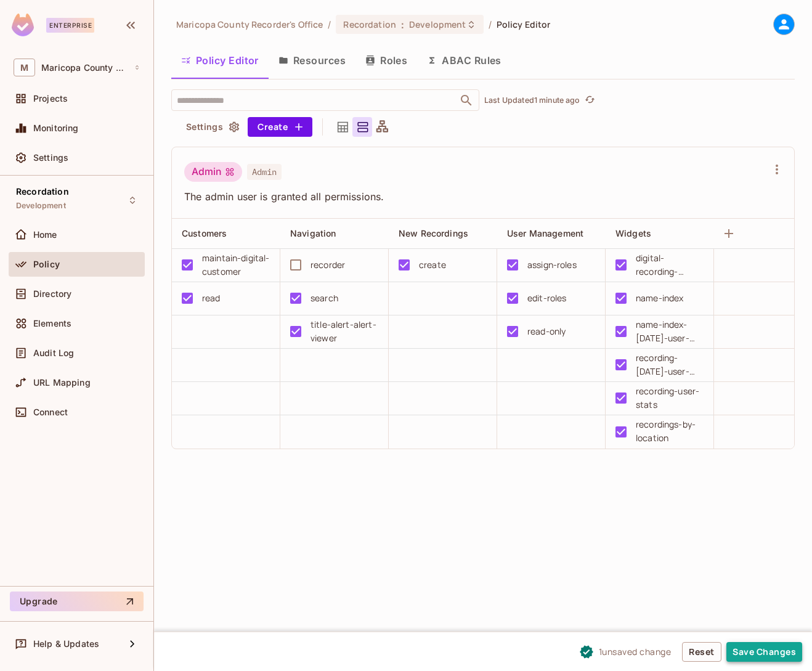  What do you see at coordinates (633, 233) in the screenshot?
I see `span: Widgets` at bounding box center [633, 233].